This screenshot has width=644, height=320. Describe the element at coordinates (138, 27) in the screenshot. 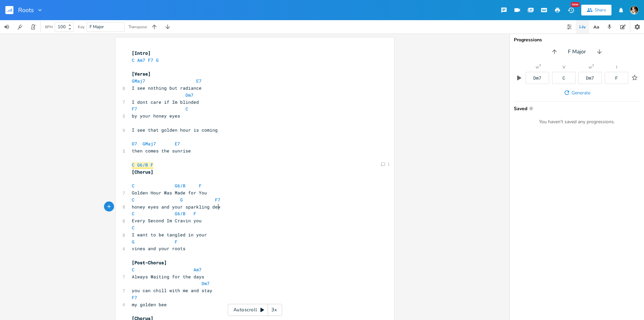

I see `div: Transpose` at that location.